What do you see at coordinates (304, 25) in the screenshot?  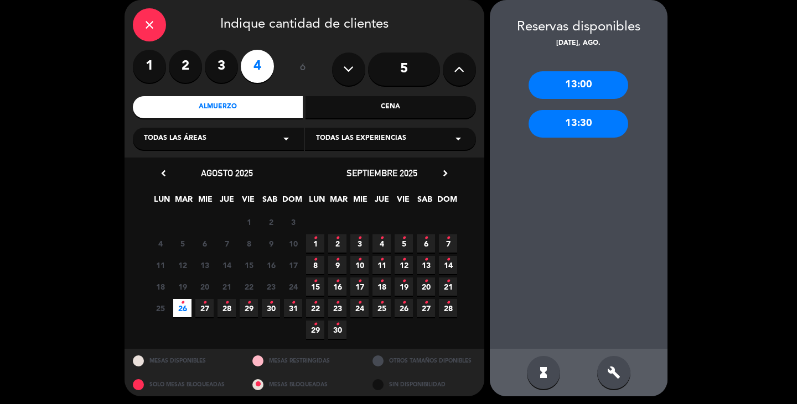 I see `div: Indique cantidad de clientes` at bounding box center [304, 25].